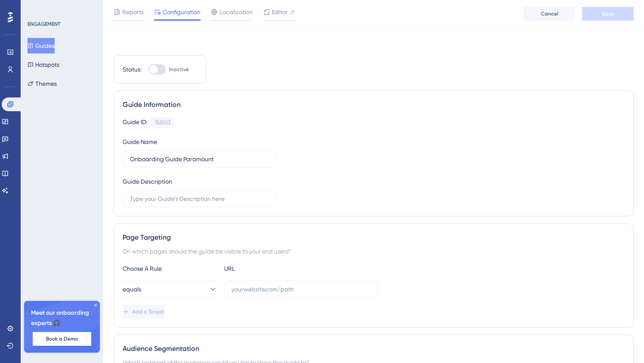 Image resolution: width=644 pixels, height=363 pixels. Describe the element at coordinates (608, 14) in the screenshot. I see `span: Save` at that location.